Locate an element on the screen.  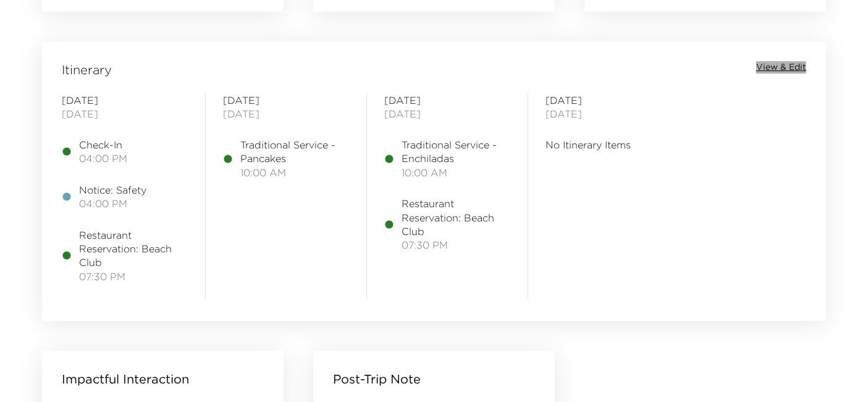
p: Post-Trip Note is located at coordinates (377, 379).